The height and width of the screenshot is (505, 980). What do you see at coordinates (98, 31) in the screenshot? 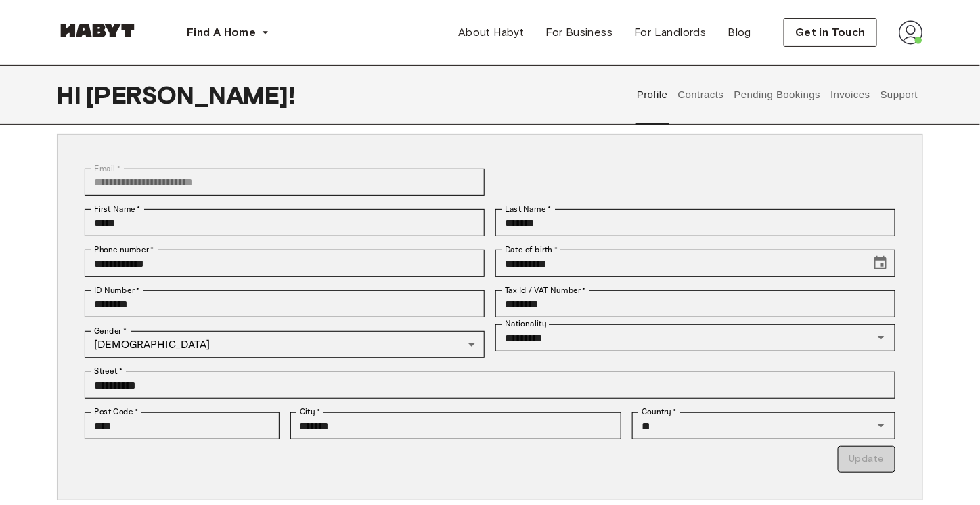
I see `img: Habyt` at bounding box center [98, 31].